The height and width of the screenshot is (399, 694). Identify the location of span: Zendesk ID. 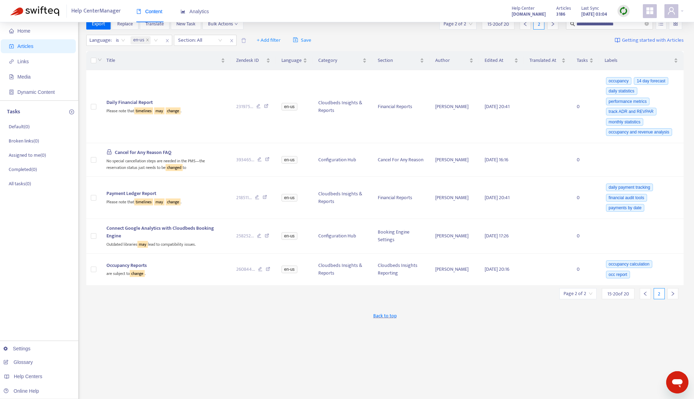
(250, 60).